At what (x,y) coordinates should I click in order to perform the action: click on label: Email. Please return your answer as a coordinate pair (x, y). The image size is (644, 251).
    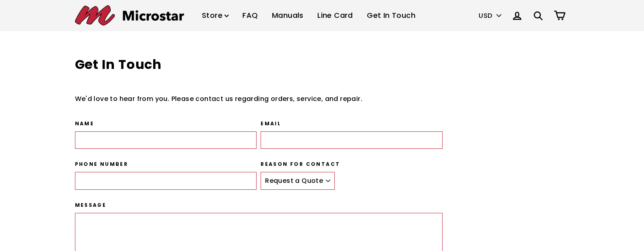
    Looking at the image, I should click on (352, 124).